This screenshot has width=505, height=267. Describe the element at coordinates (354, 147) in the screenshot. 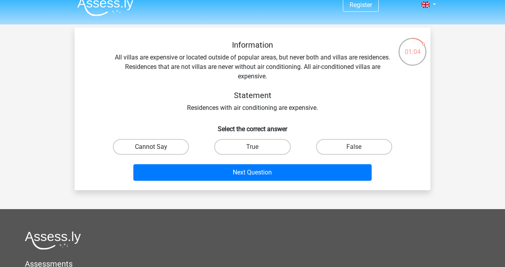

I see `label: False` at that location.